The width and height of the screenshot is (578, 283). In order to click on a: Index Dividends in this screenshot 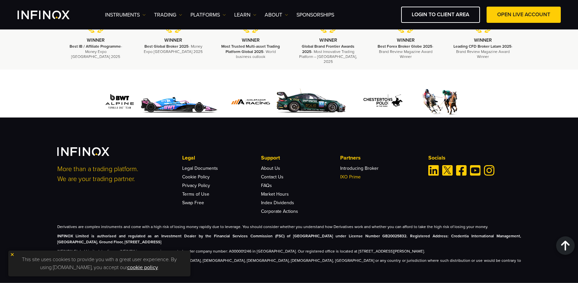, I will do `click(278, 203)`.